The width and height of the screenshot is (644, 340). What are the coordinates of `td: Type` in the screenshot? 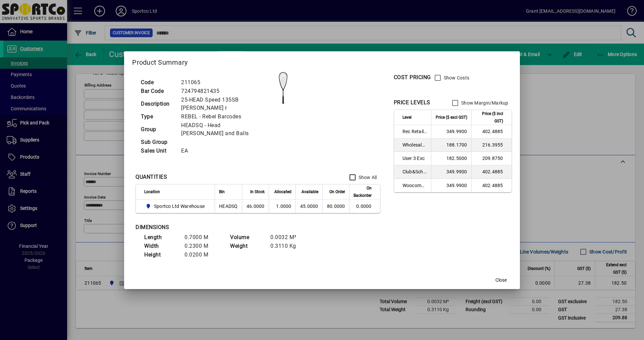 It's located at (158, 117).